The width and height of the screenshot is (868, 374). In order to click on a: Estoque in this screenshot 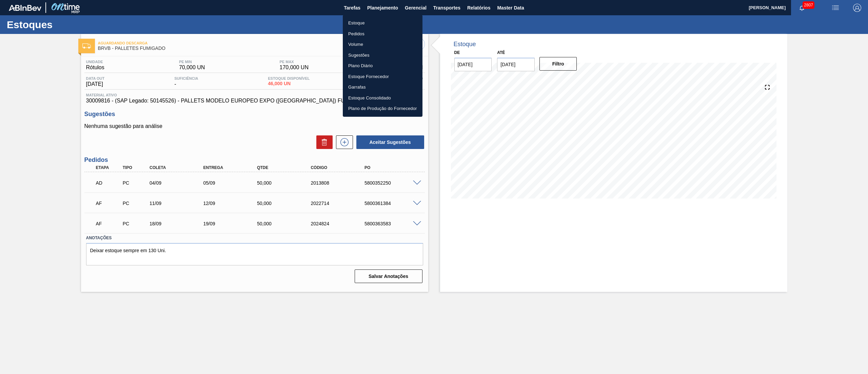, I will do `click(383, 23)`.